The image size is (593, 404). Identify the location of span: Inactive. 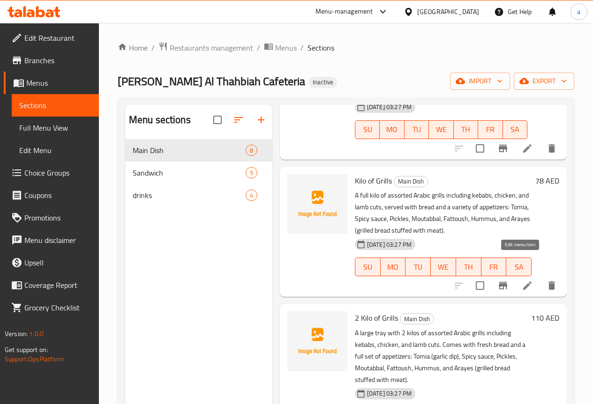
(323, 82).